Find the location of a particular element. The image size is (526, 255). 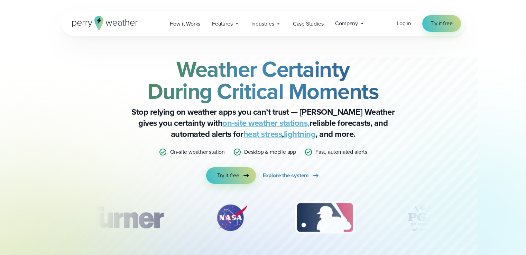

img: Turner-Construction_1.svg is located at coordinates (124, 218).